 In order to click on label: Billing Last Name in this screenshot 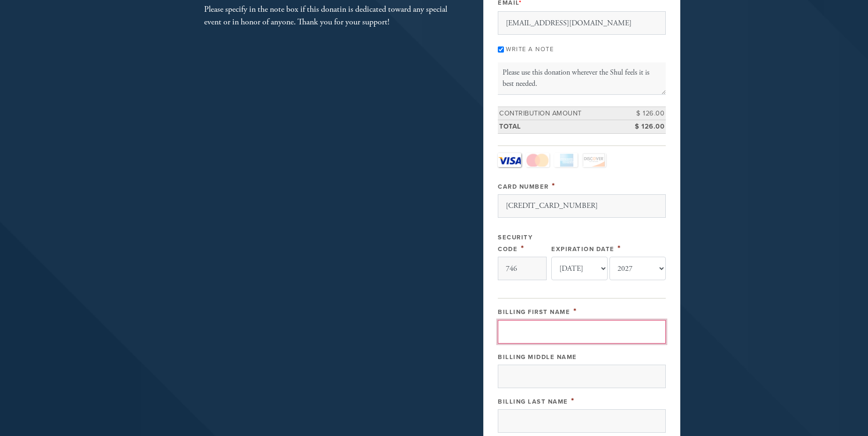, I will do `click(532, 402)`.